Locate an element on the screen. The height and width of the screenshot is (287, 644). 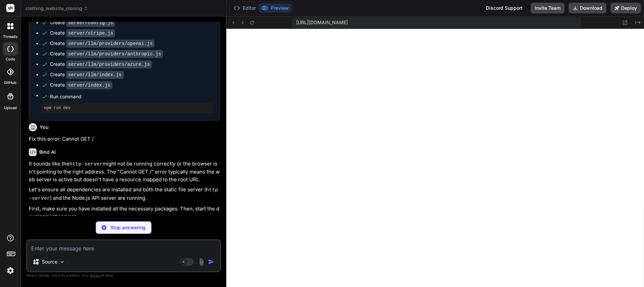
button: Editor is located at coordinates (245, 8).